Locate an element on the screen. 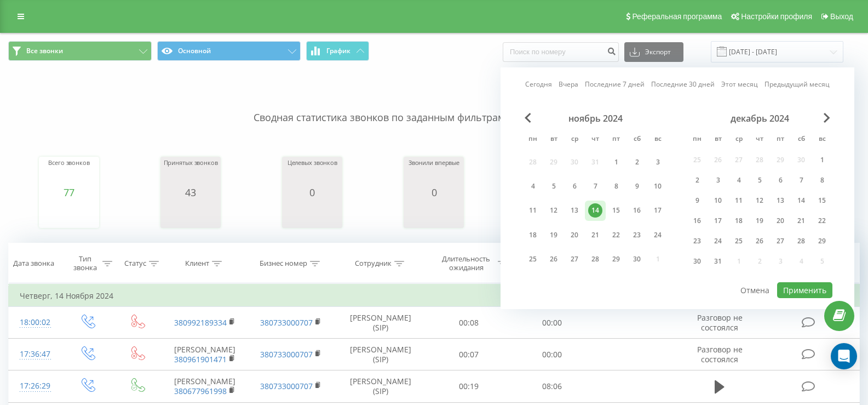  div: пт 27 дек. 2024 г. is located at coordinates (780, 241).